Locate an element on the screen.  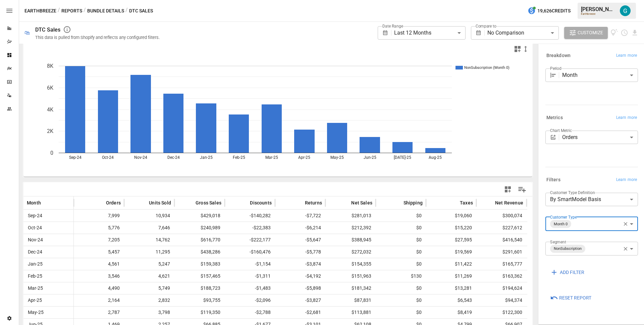
span: -$3,827 is located at coordinates (300, 300).